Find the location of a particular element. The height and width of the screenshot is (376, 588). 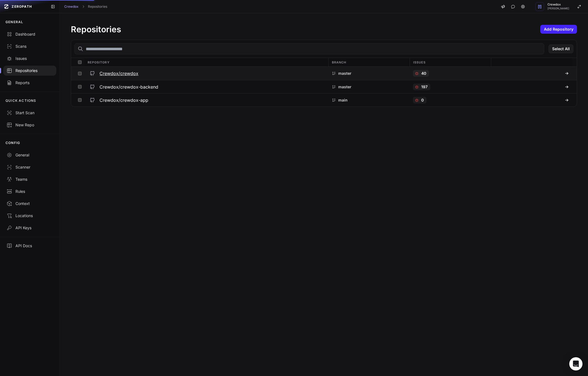

button: Crewdox/crewdox-backend is located at coordinates (206, 87).